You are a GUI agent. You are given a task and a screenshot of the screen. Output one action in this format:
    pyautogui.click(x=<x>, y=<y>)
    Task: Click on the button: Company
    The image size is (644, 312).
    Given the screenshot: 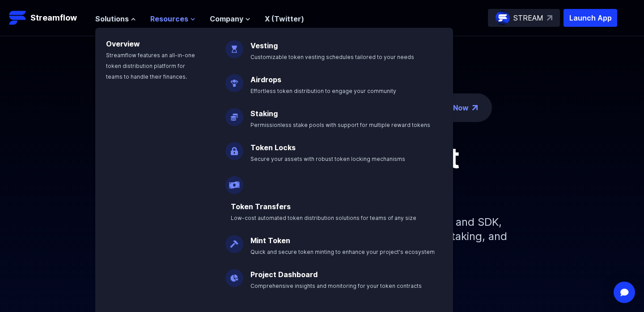 What is the action you would take?
    pyautogui.click(x=230, y=19)
    